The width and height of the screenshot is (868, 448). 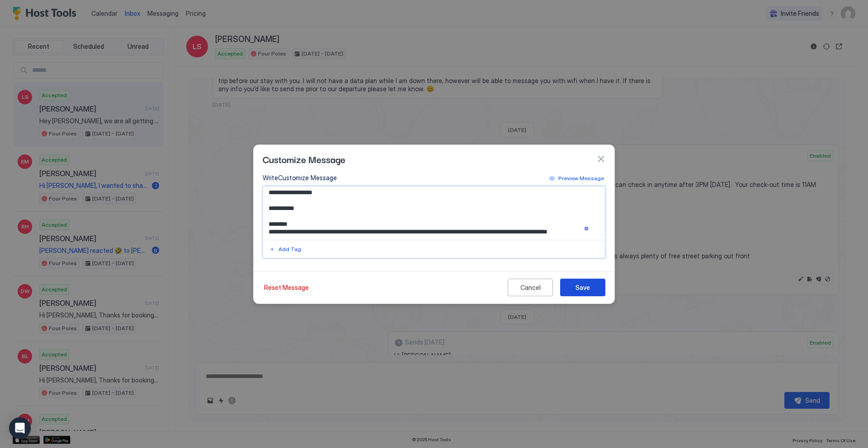 I want to click on div: Add Tag, so click(x=290, y=249).